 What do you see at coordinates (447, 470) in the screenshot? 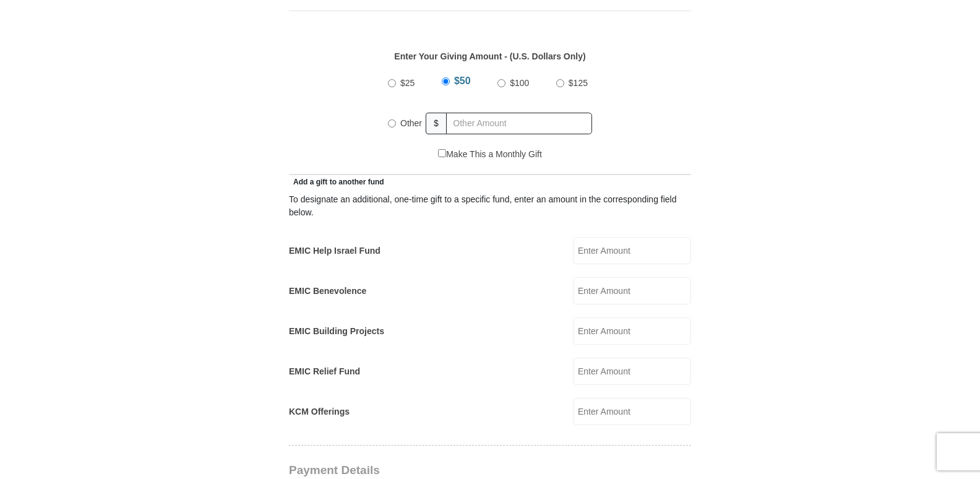
I see `h3: Payment Details` at bounding box center [447, 470].